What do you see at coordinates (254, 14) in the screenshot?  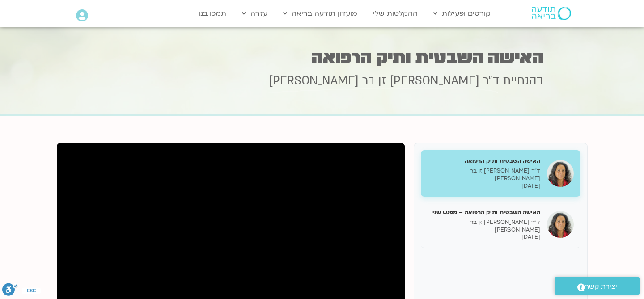 I see `a: עזרה` at bounding box center [254, 14].